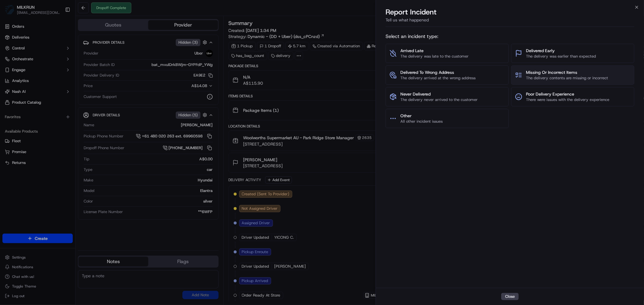 Image resolution: width=644 pixels, height=305 pixels. Describe the element at coordinates (510, 36) in the screenshot. I see `span: Select an incident type:` at that location.